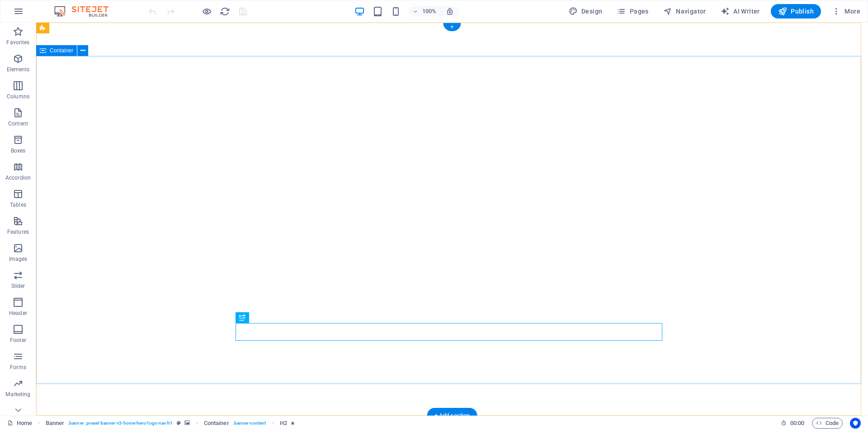 This screenshot has width=868, height=430. I want to click on p: Favorites, so click(17, 42).